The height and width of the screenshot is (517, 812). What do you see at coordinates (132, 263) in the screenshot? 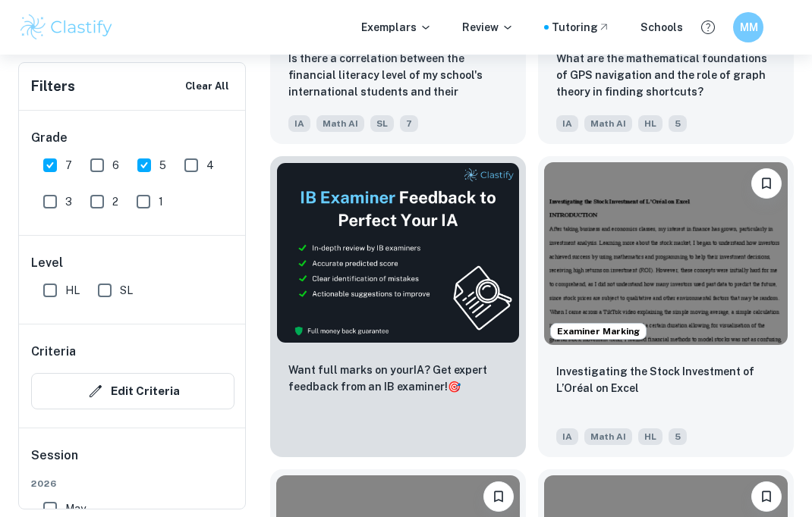
I see `h6: Level` at bounding box center [132, 263].